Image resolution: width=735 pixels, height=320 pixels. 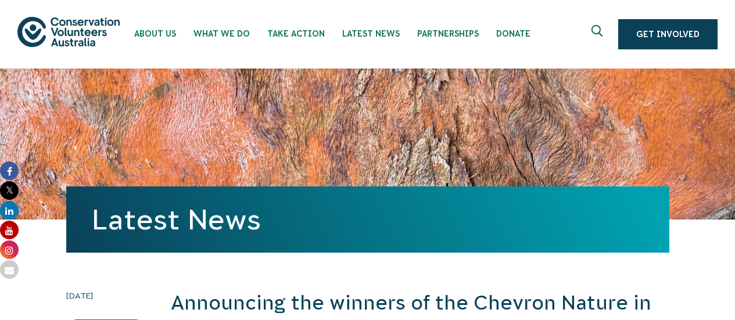 I want to click on button: Expand search box Close search box, so click(x=599, y=34).